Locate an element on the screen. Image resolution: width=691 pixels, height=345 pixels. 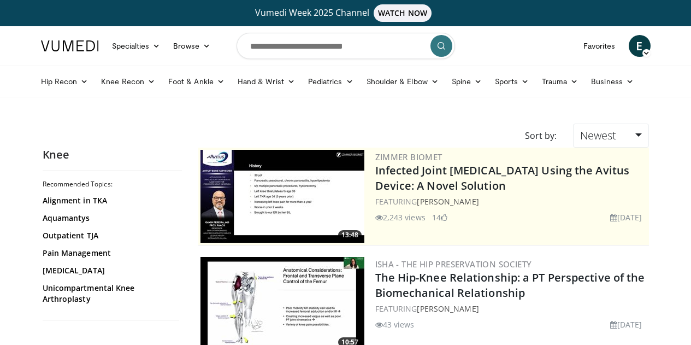
a: Spine is located at coordinates (467, 81).